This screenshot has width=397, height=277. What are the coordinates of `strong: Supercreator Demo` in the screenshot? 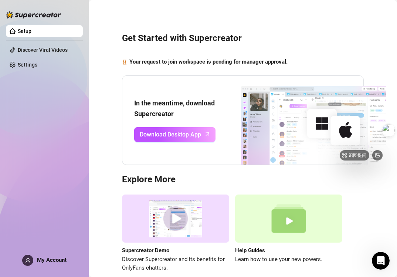 It's located at (146, 250).